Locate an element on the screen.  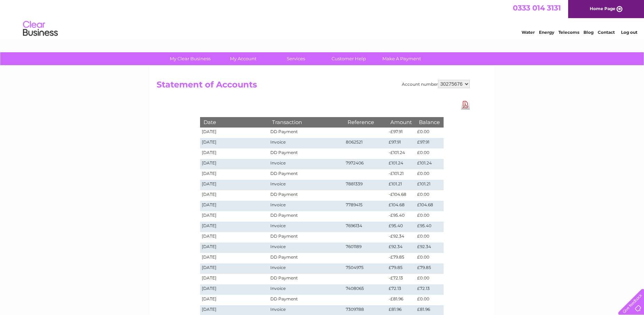
td: 7789415 is located at coordinates (365, 206).